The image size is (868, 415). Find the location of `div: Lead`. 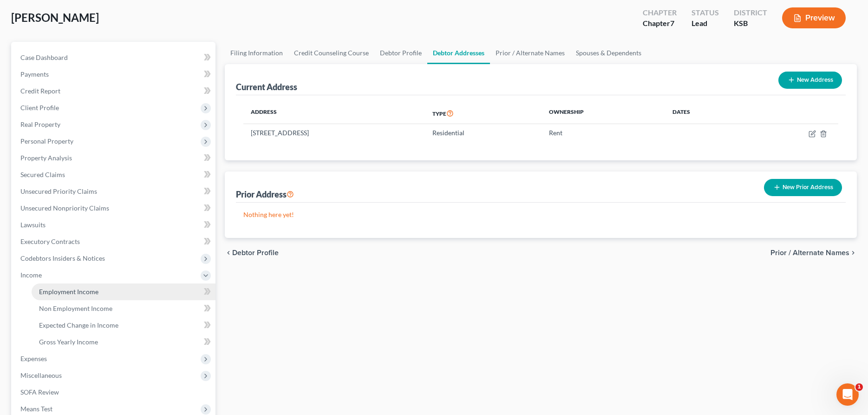

div: Lead is located at coordinates (705, 23).